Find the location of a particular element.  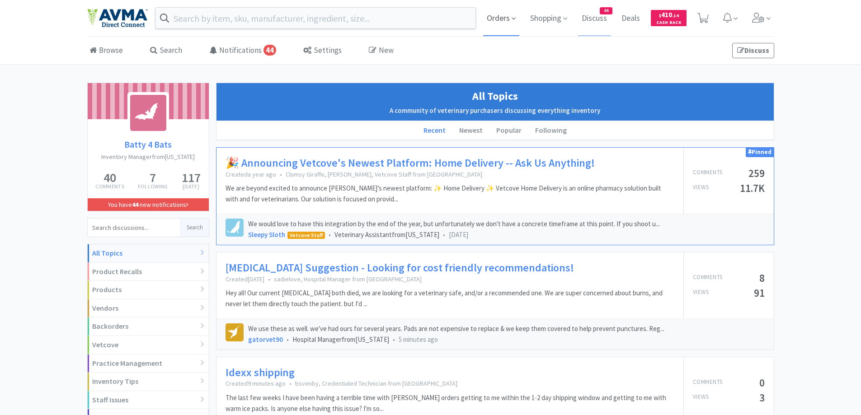

h1: All Topics is located at coordinates (495, 96).